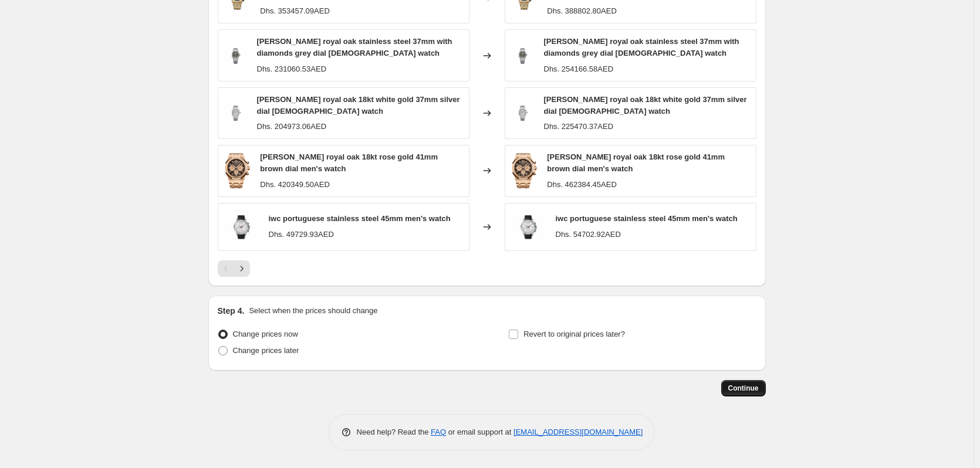 The height and width of the screenshot is (468, 980). I want to click on a: FAQ, so click(438, 431).